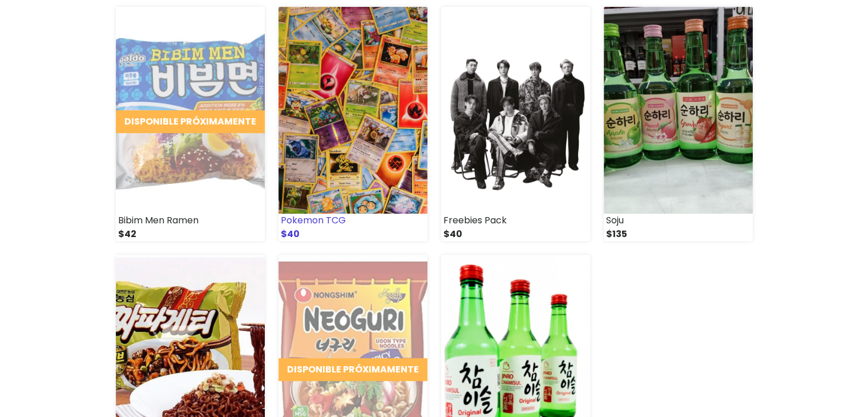 The image size is (868, 417). I want to click on div: $135, so click(678, 234).